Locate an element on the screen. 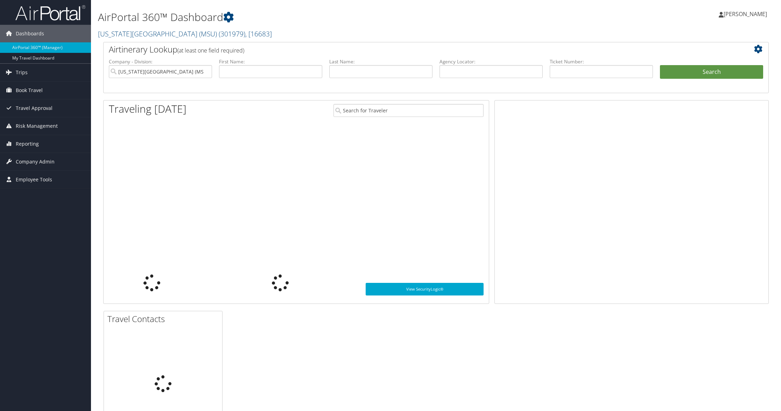  span: Employee Tools is located at coordinates (34, 180).